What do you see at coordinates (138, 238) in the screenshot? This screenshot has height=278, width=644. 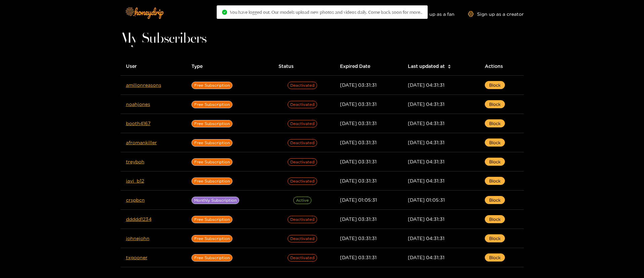 I see `a: johnejohn` at bounding box center [138, 238].